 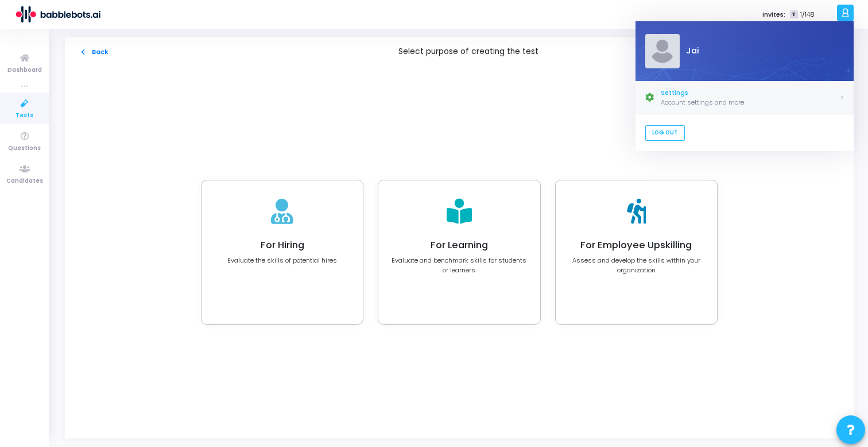 I want to click on span: Questions, so click(x=24, y=148).